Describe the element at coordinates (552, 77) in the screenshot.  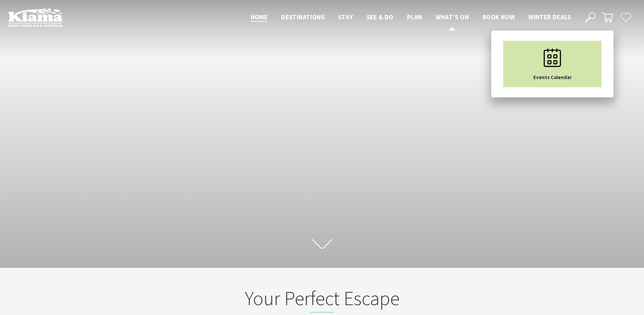
I see `span: Events Calendar` at that location.